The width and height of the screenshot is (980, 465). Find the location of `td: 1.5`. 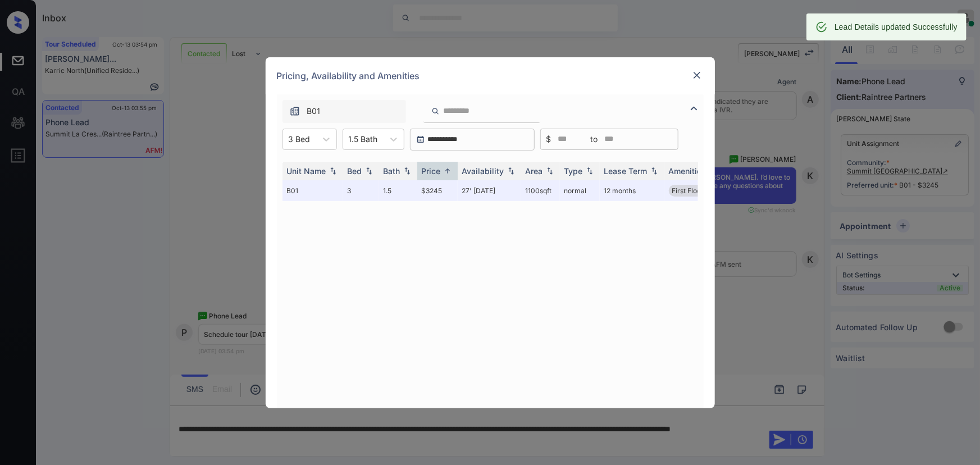

td: 1.5 is located at coordinates (398, 190).